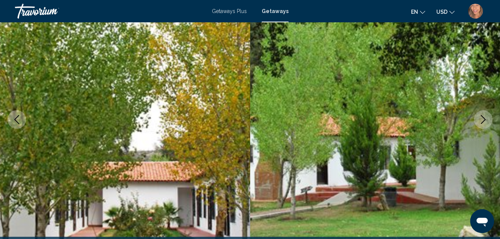 This screenshot has width=500, height=239. Describe the element at coordinates (414, 12) in the screenshot. I see `span: en` at that location.